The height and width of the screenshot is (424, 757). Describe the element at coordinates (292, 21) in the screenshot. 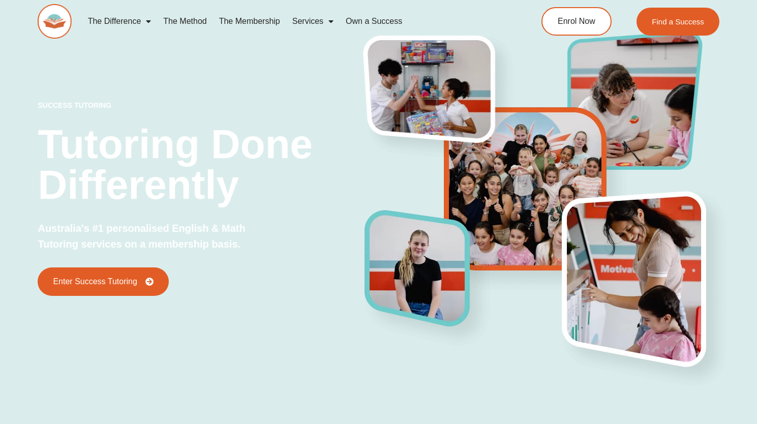

I see `nav: Menu` at that location.